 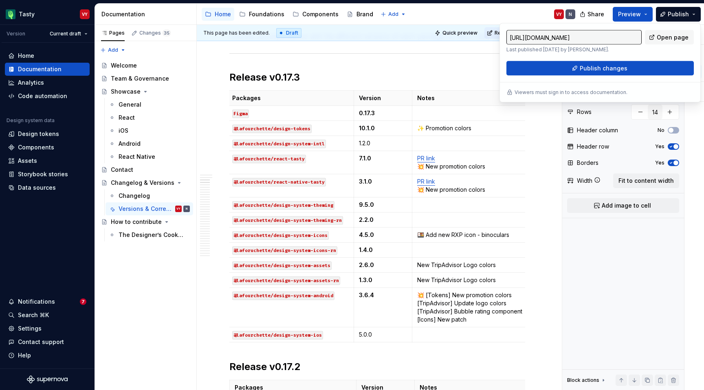 What do you see at coordinates (678, 14) in the screenshot?
I see `span: Publish` at bounding box center [678, 14].